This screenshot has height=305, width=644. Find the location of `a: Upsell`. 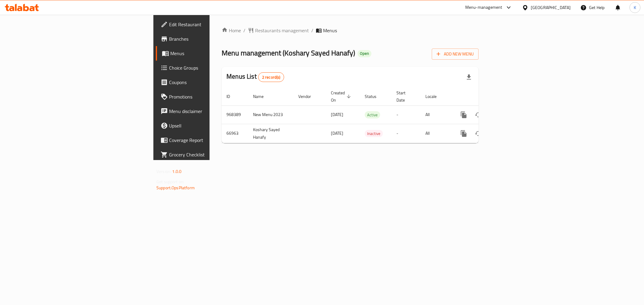

a: Upsell is located at coordinates (208, 126).